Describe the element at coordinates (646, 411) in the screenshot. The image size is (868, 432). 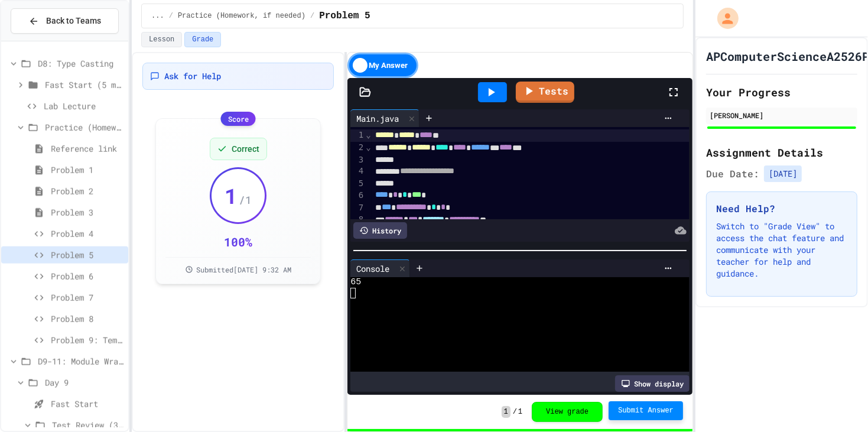
I see `button: Submit Answer` at that location.